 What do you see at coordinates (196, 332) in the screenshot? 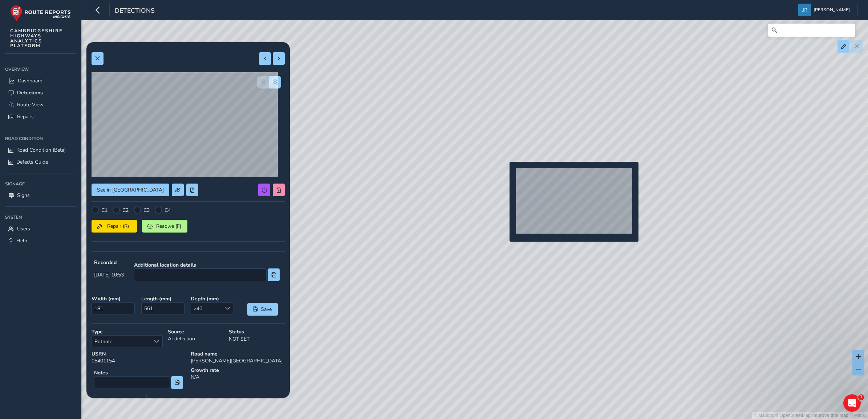
I see `strong: Source` at bounding box center [196, 332].